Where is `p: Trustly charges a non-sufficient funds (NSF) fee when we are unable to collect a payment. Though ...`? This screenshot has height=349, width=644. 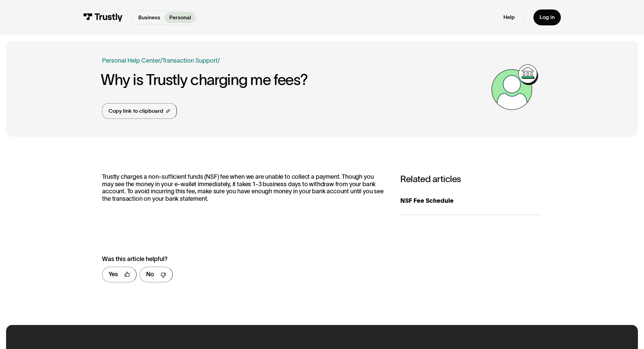 p: Trustly charges a non-sufficient funds (NSF) fee when we are unable to collect a payment. Though ... is located at coordinates (243, 188).